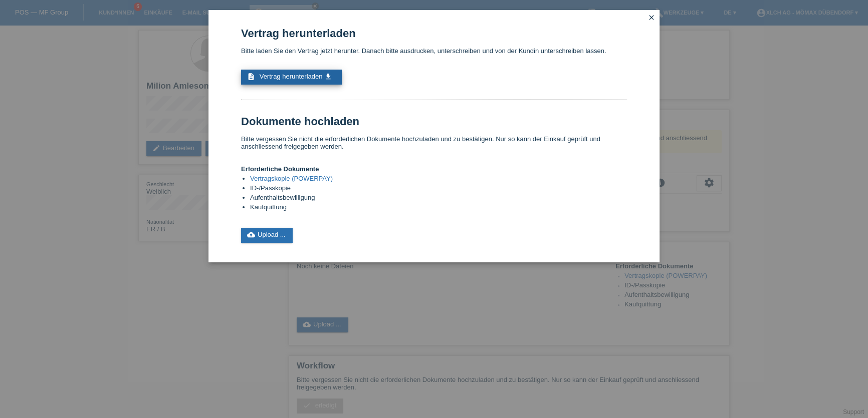  I want to click on p: Bitte laden Sie den Vertrag jetzt herunter. Danach bitte ausdrucken, unterschreiben und von der K..., so click(434, 51).